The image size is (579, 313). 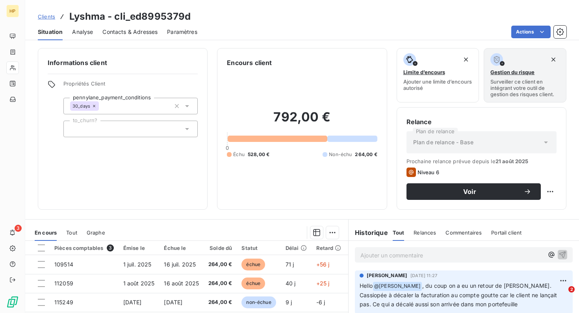 I want to click on h6: Encours client, so click(x=249, y=63).